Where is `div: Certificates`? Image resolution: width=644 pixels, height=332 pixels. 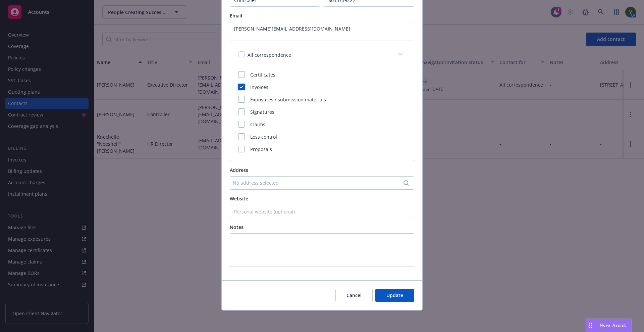 div: Certificates is located at coordinates (322, 74).